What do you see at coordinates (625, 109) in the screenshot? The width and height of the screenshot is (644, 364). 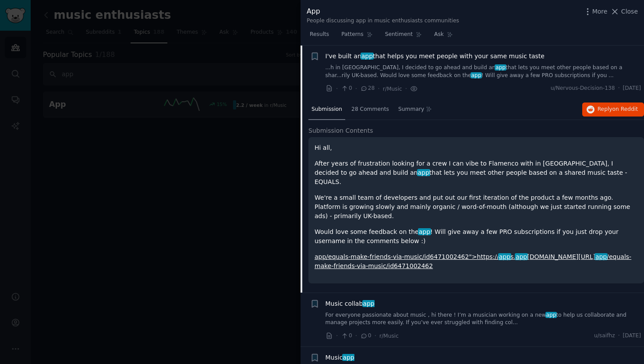 I see `span: on Reddit` at bounding box center [625, 109].